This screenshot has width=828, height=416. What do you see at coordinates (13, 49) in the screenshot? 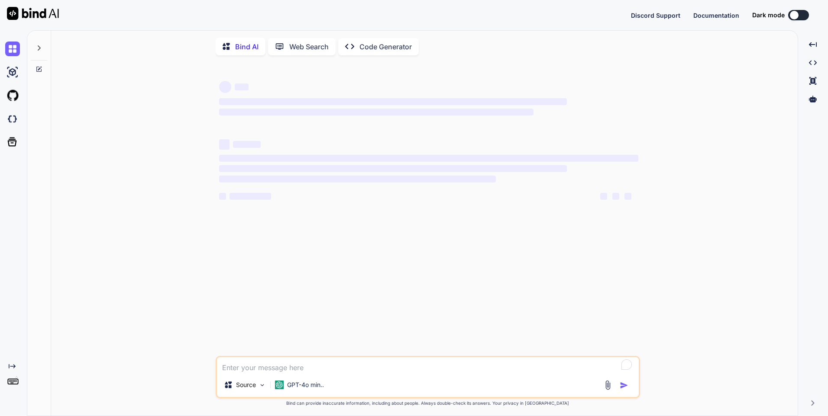
I see `img: chat` at bounding box center [13, 49].